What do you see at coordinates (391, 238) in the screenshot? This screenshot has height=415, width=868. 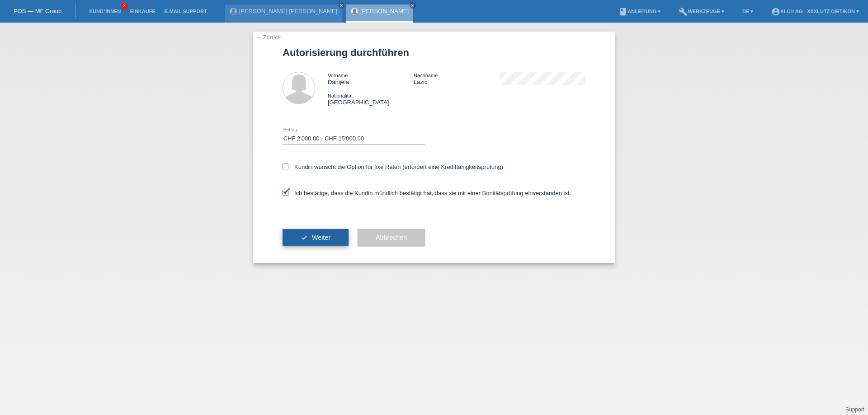 I see `span: Abbrechen` at bounding box center [391, 238].